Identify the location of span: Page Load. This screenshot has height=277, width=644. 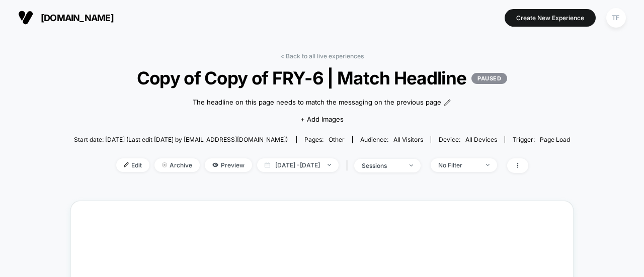
(555, 140).